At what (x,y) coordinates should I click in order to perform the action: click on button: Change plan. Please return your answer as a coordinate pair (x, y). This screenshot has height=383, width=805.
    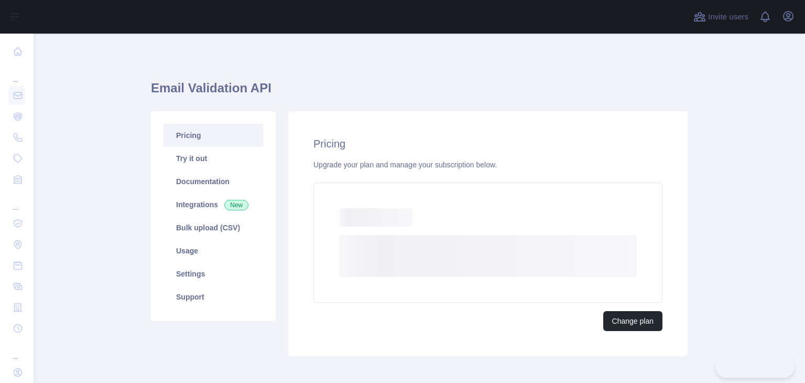
    Looking at the image, I should click on (633, 321).